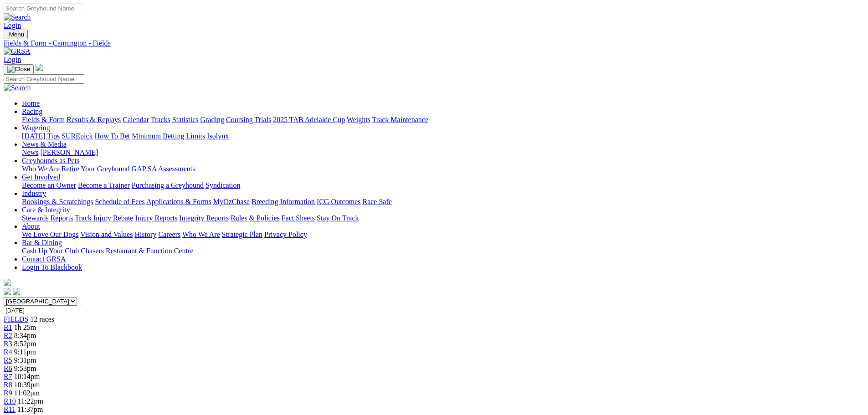 This screenshot has height=415, width=868. Describe the element at coordinates (283, 201) in the screenshot. I see `a: Breeding Information` at that location.